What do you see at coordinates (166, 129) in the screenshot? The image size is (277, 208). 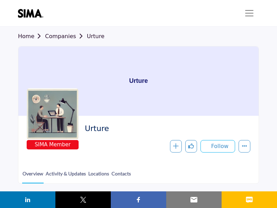 I see `h2: Urture` at bounding box center [166, 129].